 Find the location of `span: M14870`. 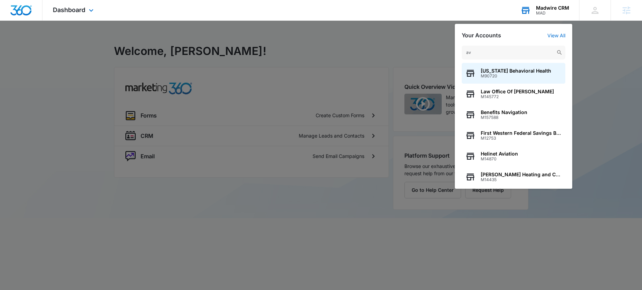

span: M14870 is located at coordinates (499, 159).